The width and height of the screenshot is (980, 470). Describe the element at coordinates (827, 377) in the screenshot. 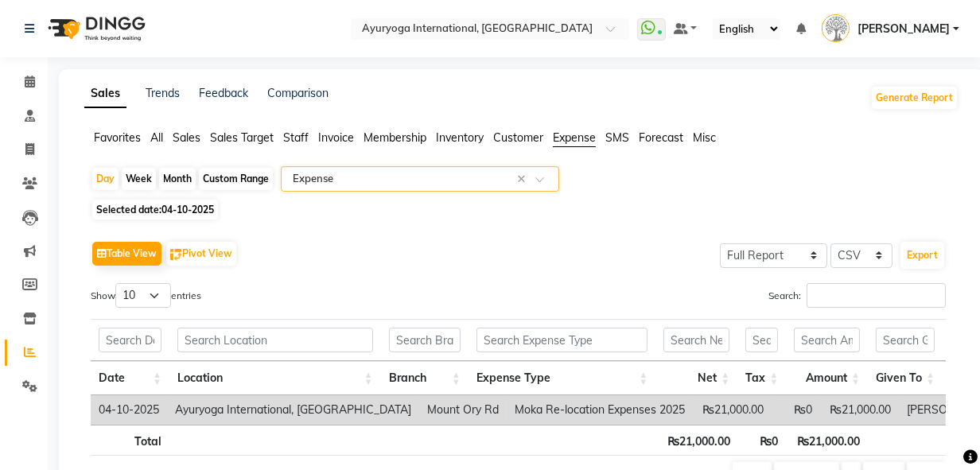

I see `th: Amount: activate to sort column ascending` at that location.